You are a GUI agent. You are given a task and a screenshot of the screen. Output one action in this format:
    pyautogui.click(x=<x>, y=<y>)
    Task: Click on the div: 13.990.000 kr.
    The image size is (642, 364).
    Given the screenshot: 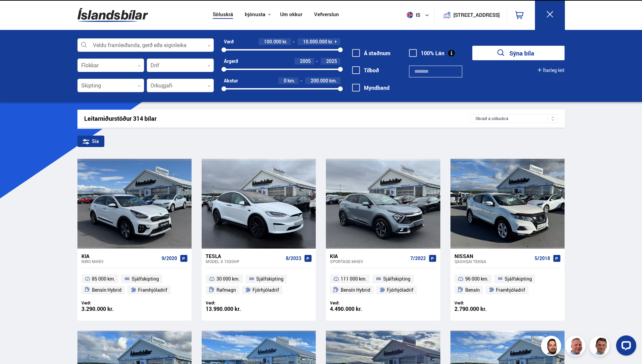 What is the action you would take?
    pyautogui.click(x=232, y=309)
    